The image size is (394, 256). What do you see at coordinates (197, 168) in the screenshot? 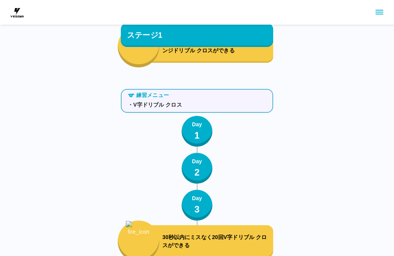
I see `button: Day2` at bounding box center [197, 168].